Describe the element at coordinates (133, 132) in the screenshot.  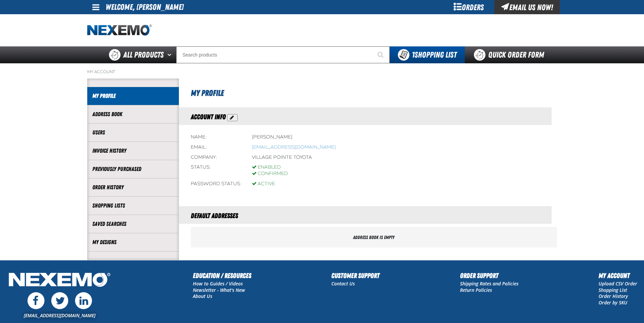
I see `a: Users` at that location.